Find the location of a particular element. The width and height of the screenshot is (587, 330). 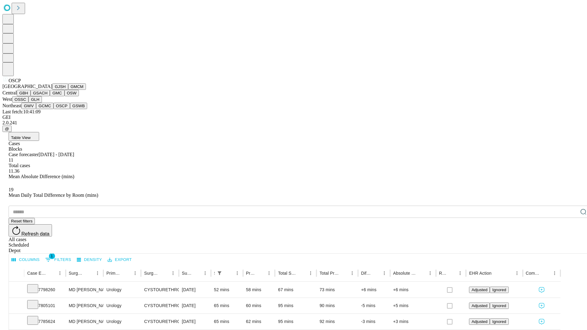

button: Show filters is located at coordinates (58, 260).